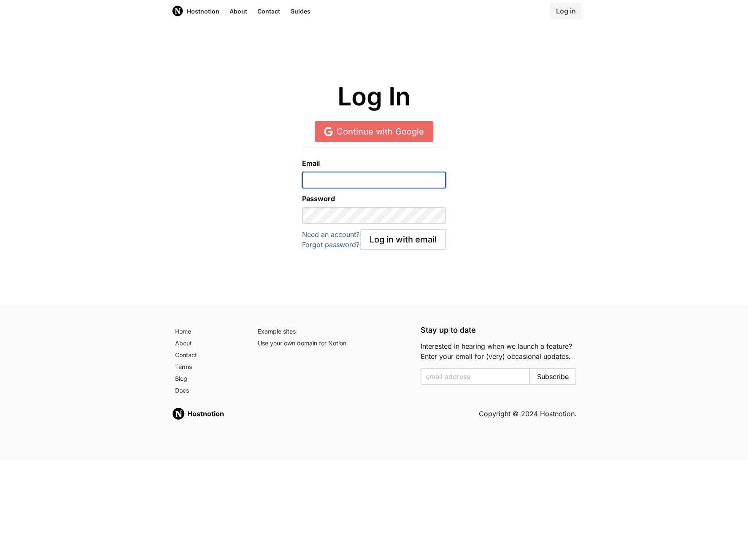  I want to click on h5: Copyright © 2024 Hostnotion., so click(528, 414).